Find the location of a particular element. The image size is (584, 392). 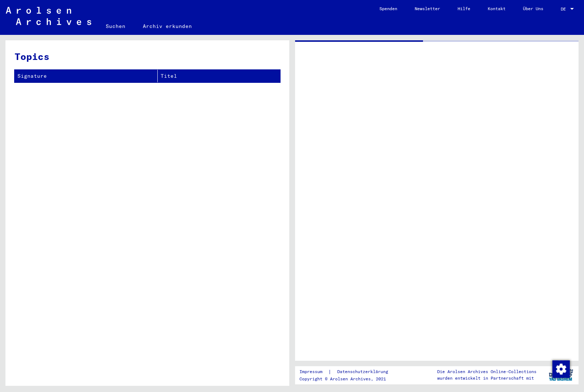

a: Archiv erkunden is located at coordinates (167, 26).